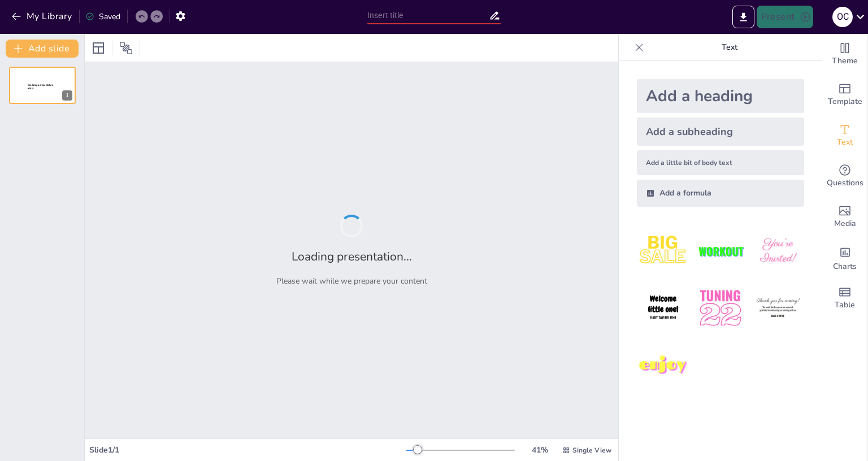 This screenshot has height=461, width=868. Describe the element at coordinates (126, 48) in the screenshot. I see `span: Position` at that location.